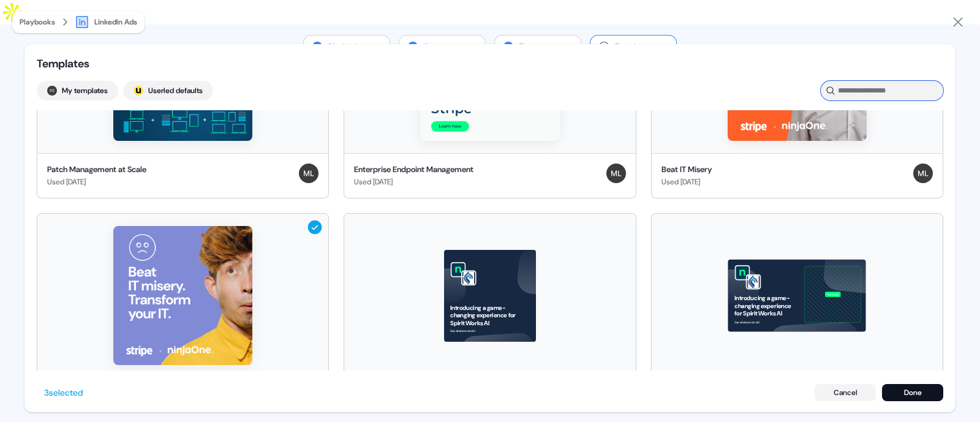 This screenshot has height=422, width=980. Describe the element at coordinates (845, 392) in the screenshot. I see `button: Cancel` at that location.